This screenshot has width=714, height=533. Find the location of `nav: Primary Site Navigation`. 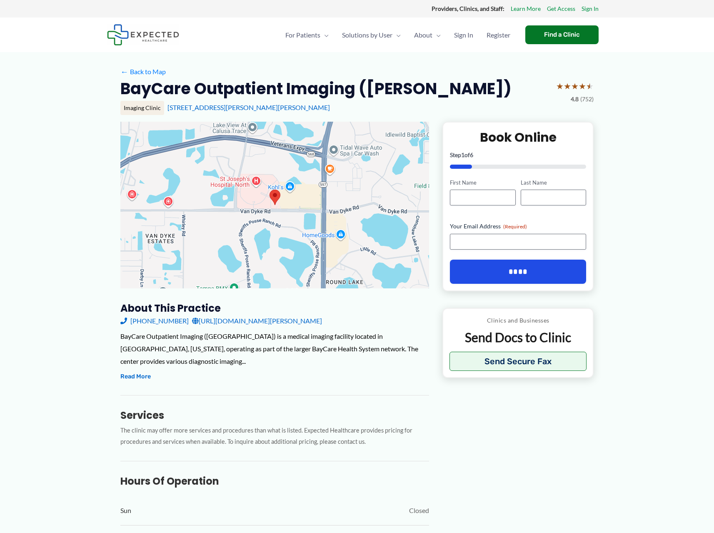

nav: Primary Site Navigation is located at coordinates (398, 35).